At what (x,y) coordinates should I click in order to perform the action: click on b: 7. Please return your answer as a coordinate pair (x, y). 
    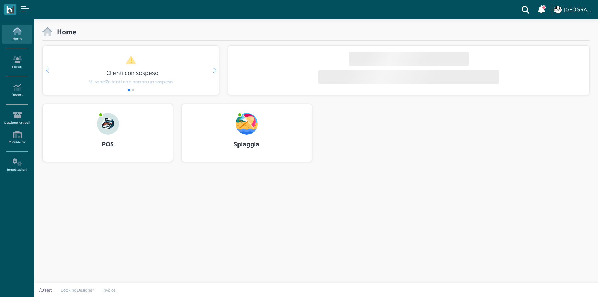
    Looking at the image, I should click on (107, 82).